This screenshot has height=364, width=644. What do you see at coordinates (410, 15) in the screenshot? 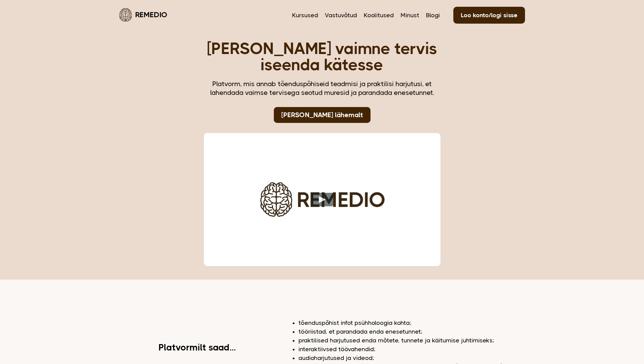
I see `a: Minust` at bounding box center [410, 15].